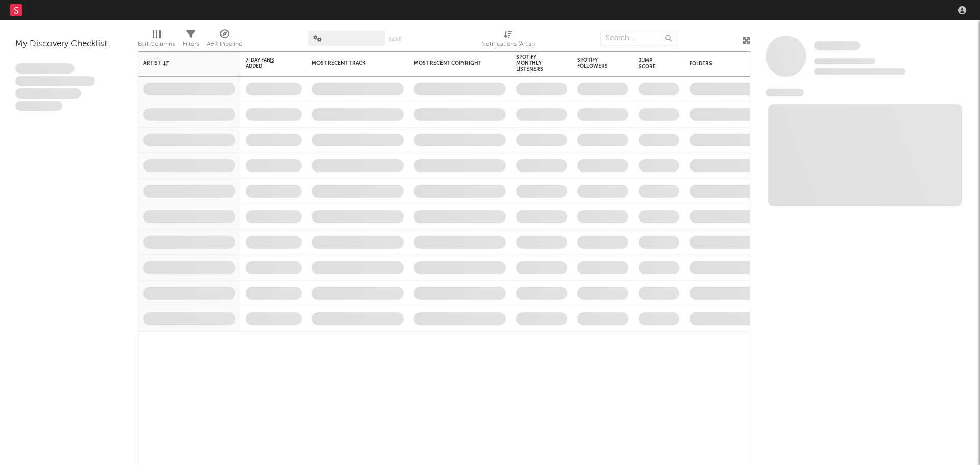 This screenshot has height=465, width=980. Describe the element at coordinates (639, 38) in the screenshot. I see `input: Search...` at that location.